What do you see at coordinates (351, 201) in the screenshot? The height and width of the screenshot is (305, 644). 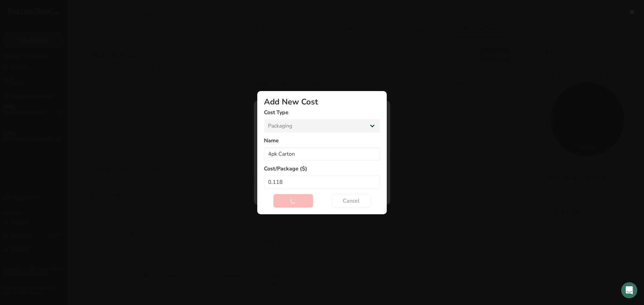 I see `span: Cancel` at bounding box center [351, 201].